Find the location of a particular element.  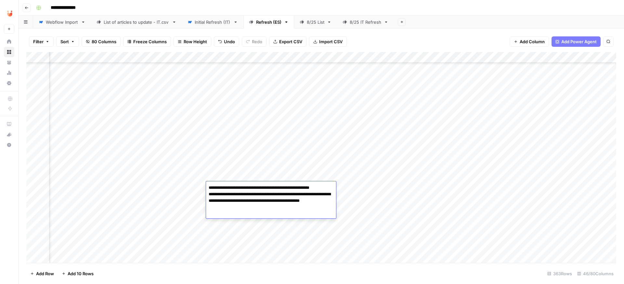

button: Redo is located at coordinates (254, 42).